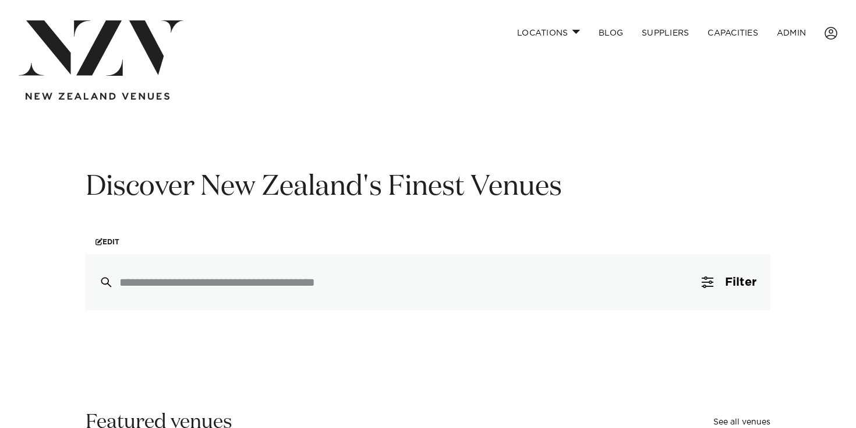  I want to click on img: nzv-logo.png, so click(101, 48).